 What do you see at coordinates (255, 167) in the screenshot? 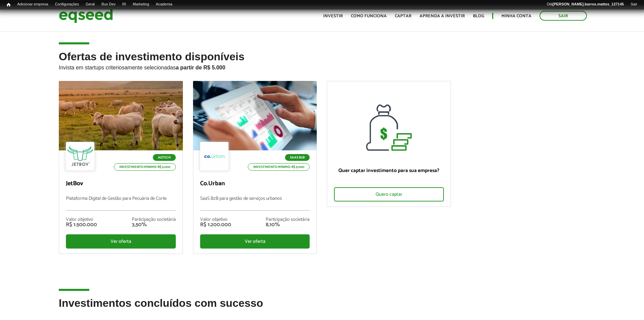
I see `a: SaaS B2B Investimento mínimo: R$ 5.000 Co.Urban SaaS B2B para gestão de serviços urbanos Valor ob...` at bounding box center [255, 167].